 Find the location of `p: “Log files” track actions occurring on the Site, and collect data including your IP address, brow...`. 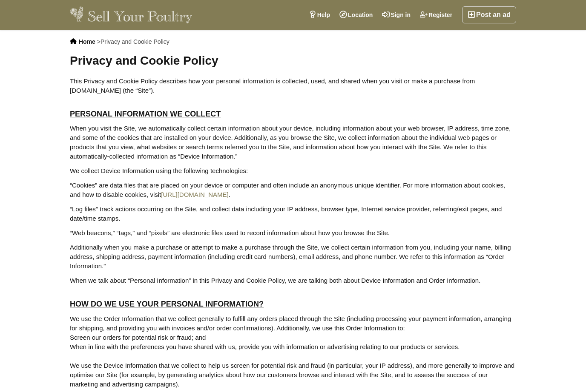

p: “Log files” track actions occurring on the Site, and collect data including your IP address, brow... is located at coordinates (293, 214).